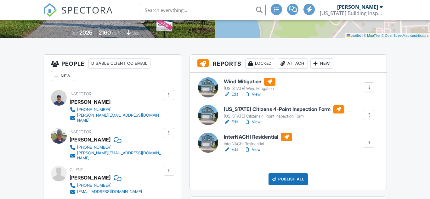 The width and height of the screenshot is (430, 199). Describe the element at coordinates (258, 140) in the screenshot. I see `a: InterNACHI Residential InterNACHI Residential` at that location.